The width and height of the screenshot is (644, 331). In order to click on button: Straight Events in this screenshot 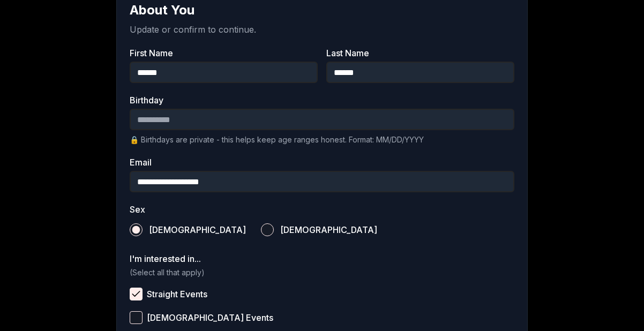, I will do `click(136, 294)`.